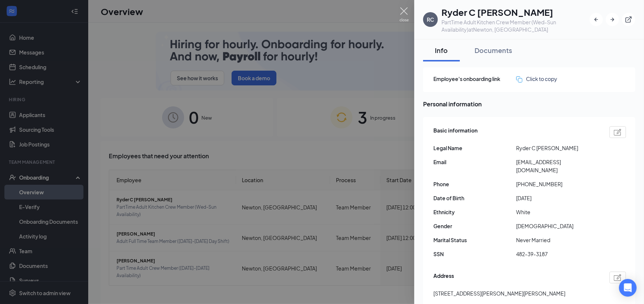  I want to click on div: Open Intercom Messenger, so click(628, 288).